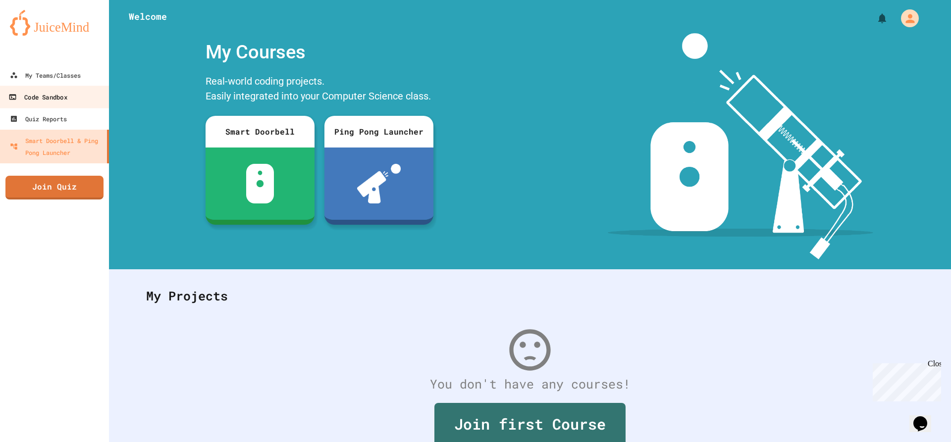 This screenshot has height=442, width=951. What do you see at coordinates (379, 132) in the screenshot?
I see `div: Ping Pong Launcher` at bounding box center [379, 132].